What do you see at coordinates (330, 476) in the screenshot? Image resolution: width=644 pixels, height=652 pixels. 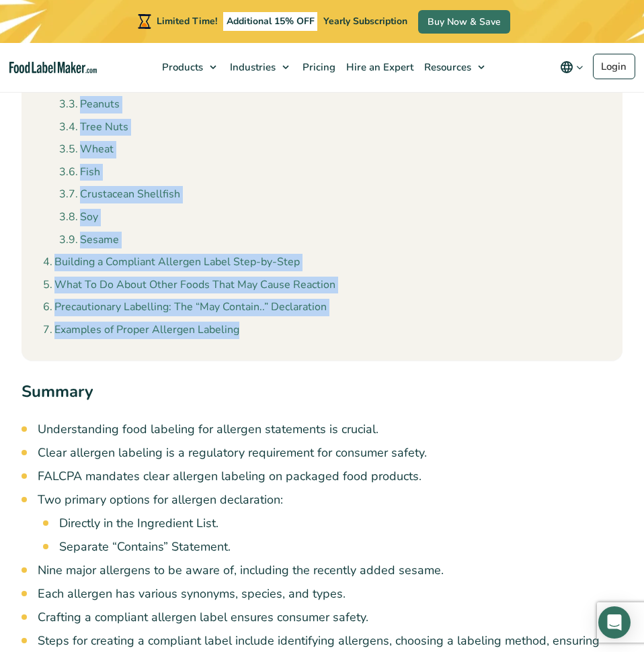 I see `li: FALCPA mandates clear allergen labeling on packaged food products.` at bounding box center [330, 476].